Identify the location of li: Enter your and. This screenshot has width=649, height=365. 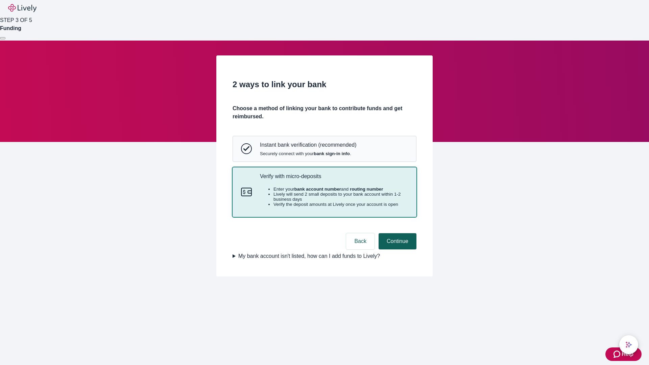
(341, 189).